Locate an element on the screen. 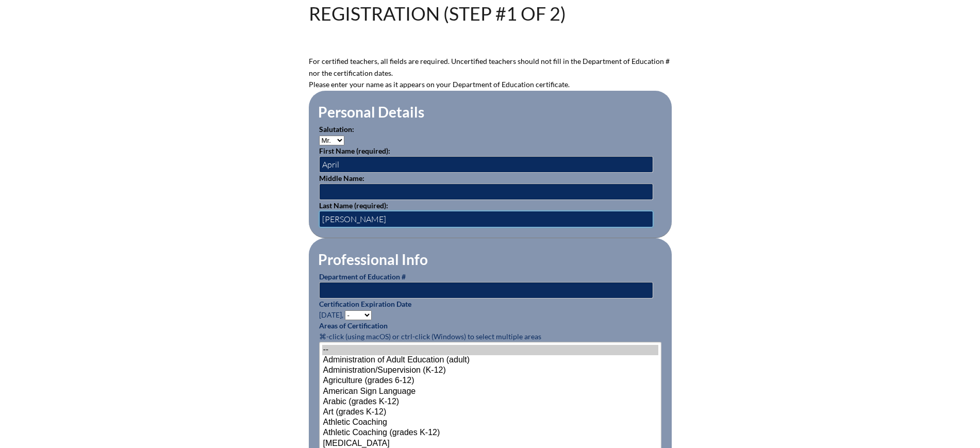 The image size is (980, 448). option: Art (grades K-12) is located at coordinates (490, 413).